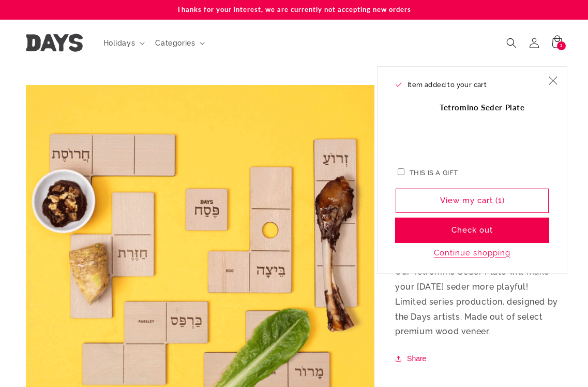 The image size is (588, 387). I want to click on a: View my cart (1), so click(472, 200).